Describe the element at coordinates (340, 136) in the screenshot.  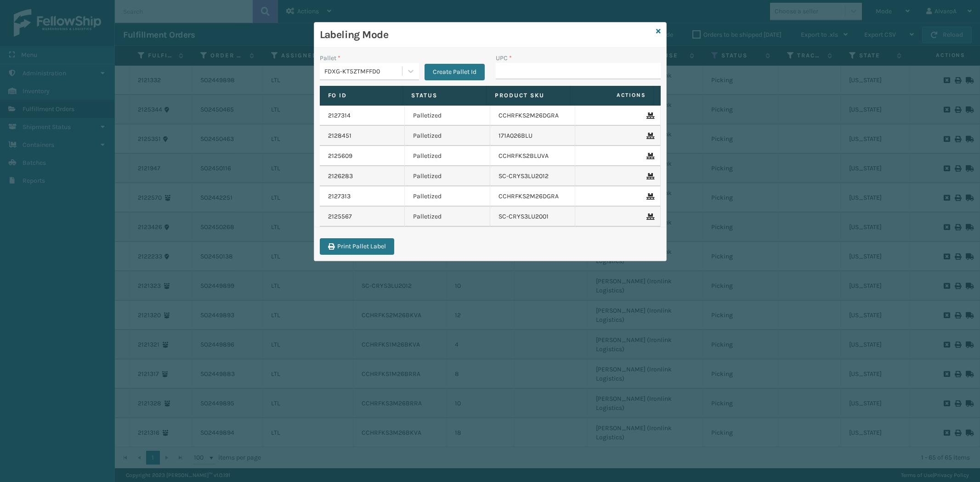
I see `a: 2128451` at that location.